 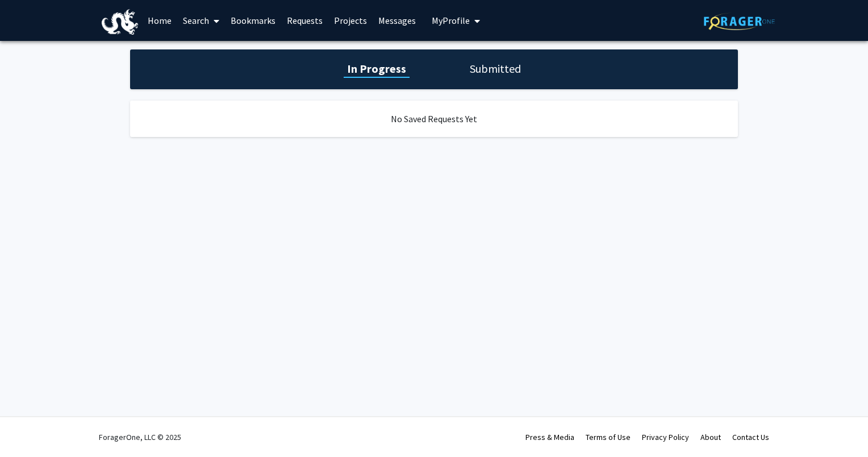 I want to click on div: ForagerOne, LLC © 2025, so click(x=140, y=437).